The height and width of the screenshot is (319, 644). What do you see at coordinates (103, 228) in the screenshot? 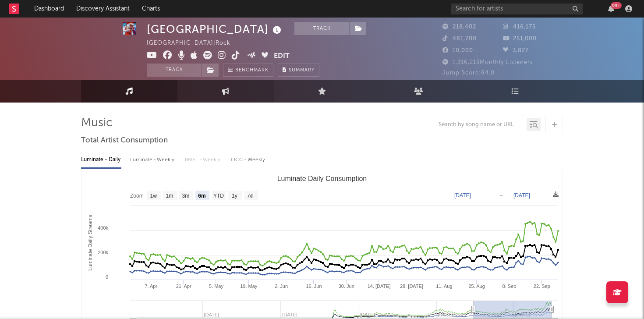
I see `text: 400k` at bounding box center [103, 228].